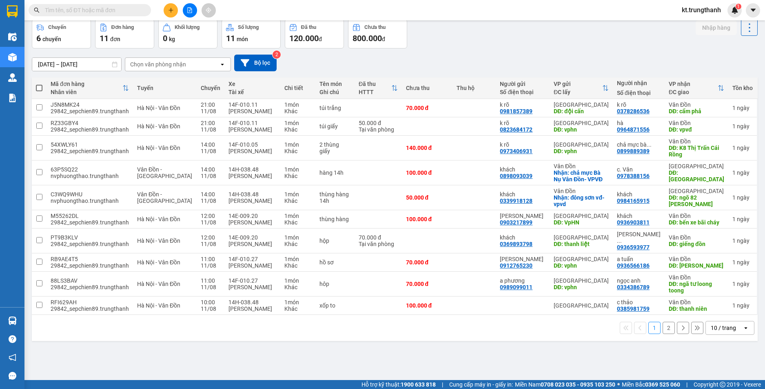 The image size is (765, 389). I want to click on div: Nhận: chả mực Bà Nụ Vân Đồn- VPVĐ, so click(581, 176).